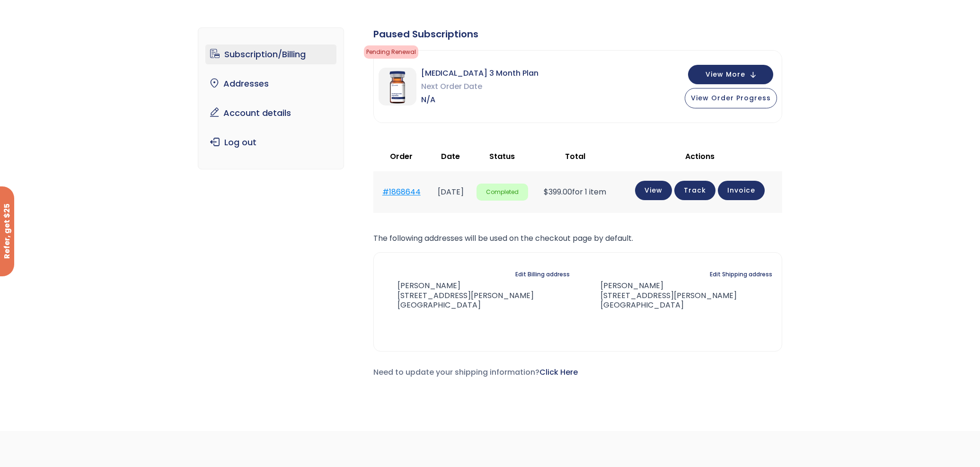 The image size is (980, 467). I want to click on span: Total, so click(575, 156).